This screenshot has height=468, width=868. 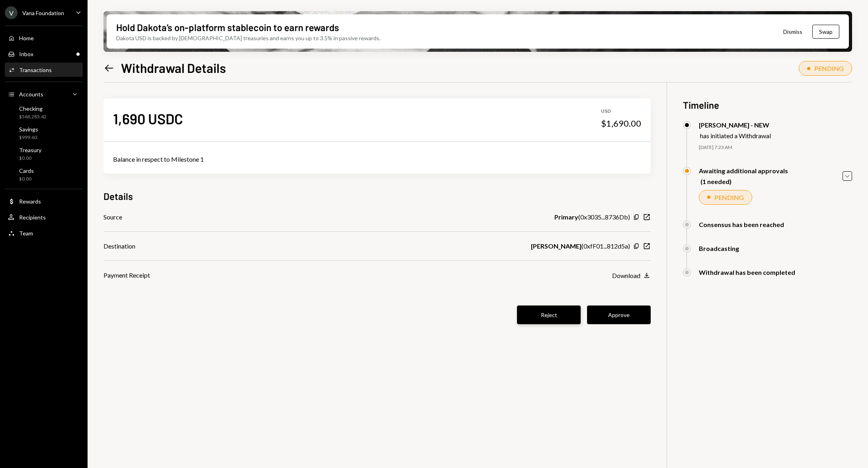 What do you see at coordinates (30, 149) in the screenshot?
I see `div: Treasury` at bounding box center [30, 149].